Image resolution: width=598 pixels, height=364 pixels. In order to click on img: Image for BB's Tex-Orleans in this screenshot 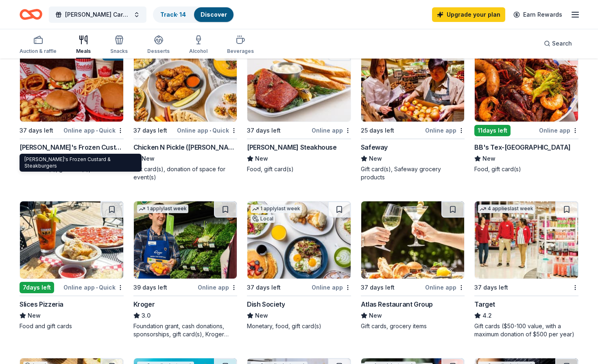, I will do `click(526, 83)`.